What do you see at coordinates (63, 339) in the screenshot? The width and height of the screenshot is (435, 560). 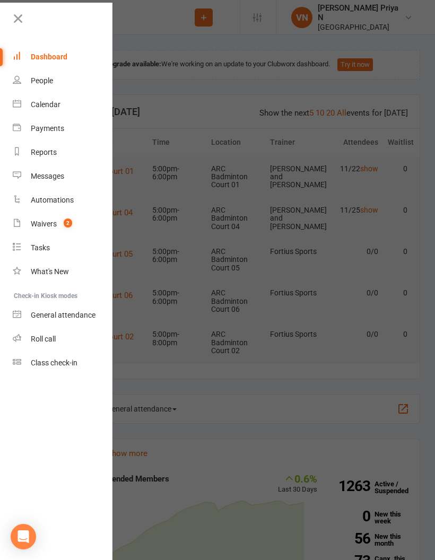 I see `a: Roll call` at bounding box center [63, 339].